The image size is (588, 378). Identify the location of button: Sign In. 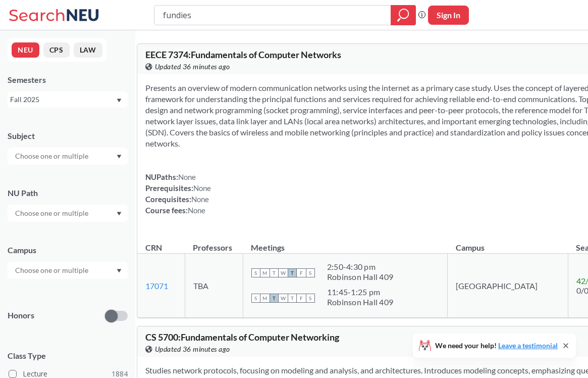
(448, 15).